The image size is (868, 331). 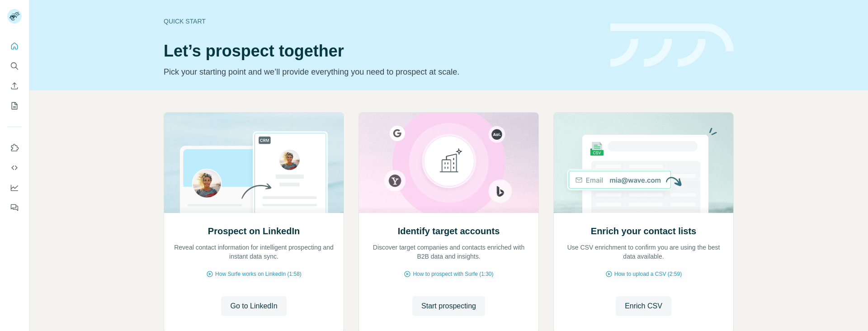 What do you see at coordinates (448, 306) in the screenshot?
I see `button: Start prospecting` at bounding box center [448, 306].